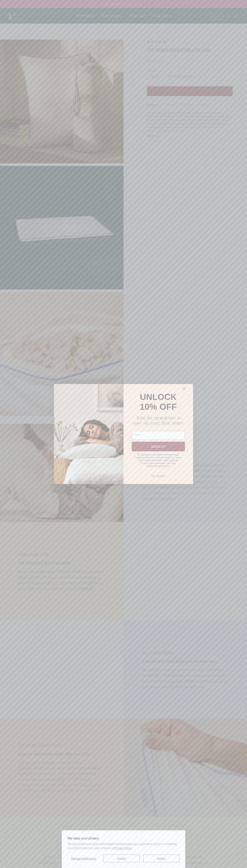  Describe the element at coordinates (158, 407) in the screenshot. I see `span: 10% OFF` at that location.